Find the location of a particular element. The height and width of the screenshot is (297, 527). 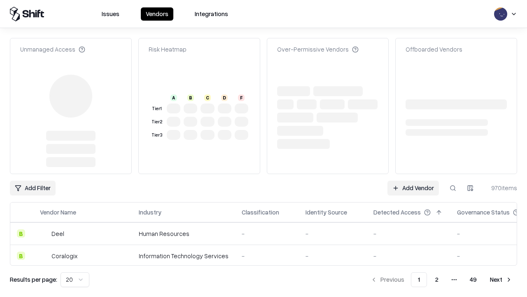

button: 49 is located at coordinates (473, 279).